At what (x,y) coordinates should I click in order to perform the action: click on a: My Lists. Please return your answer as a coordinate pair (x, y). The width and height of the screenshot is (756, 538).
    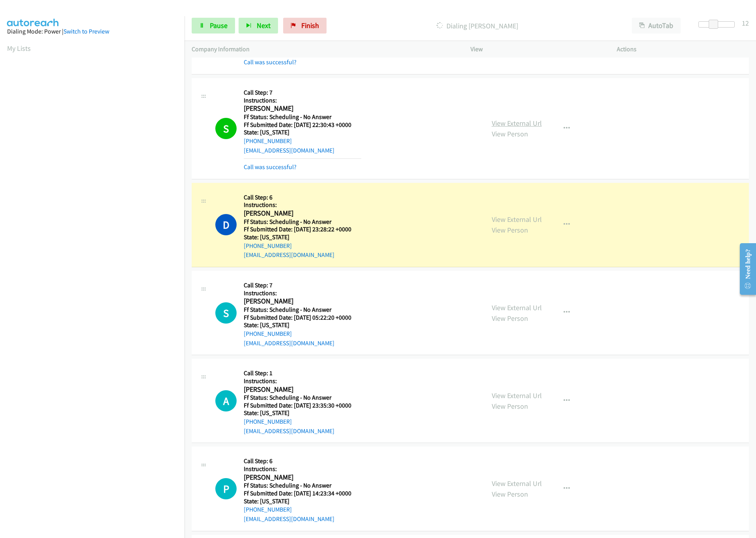
    Looking at the image, I should click on (19, 48).